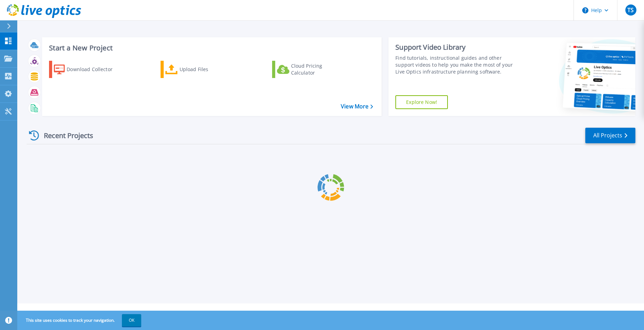 This screenshot has height=330, width=644. What do you see at coordinates (357, 106) in the screenshot?
I see `a: View More` at bounding box center [357, 106].